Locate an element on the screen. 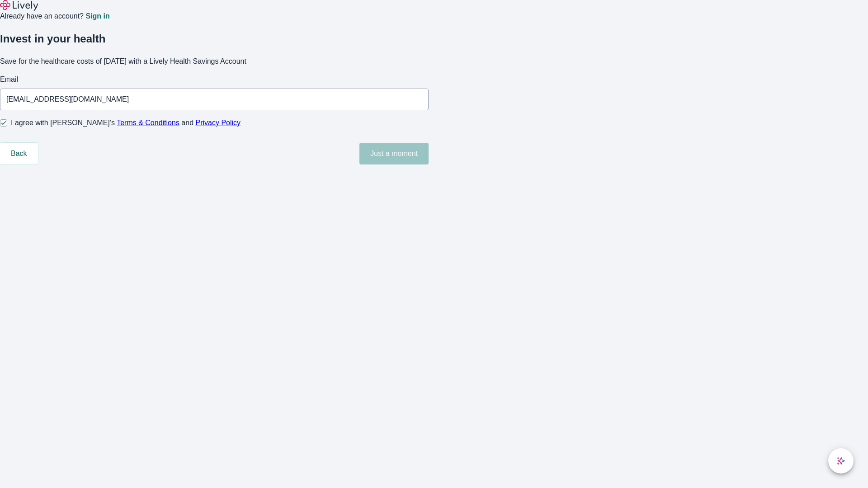 The width and height of the screenshot is (868, 488). div: Sign in is located at coordinates (97, 17).